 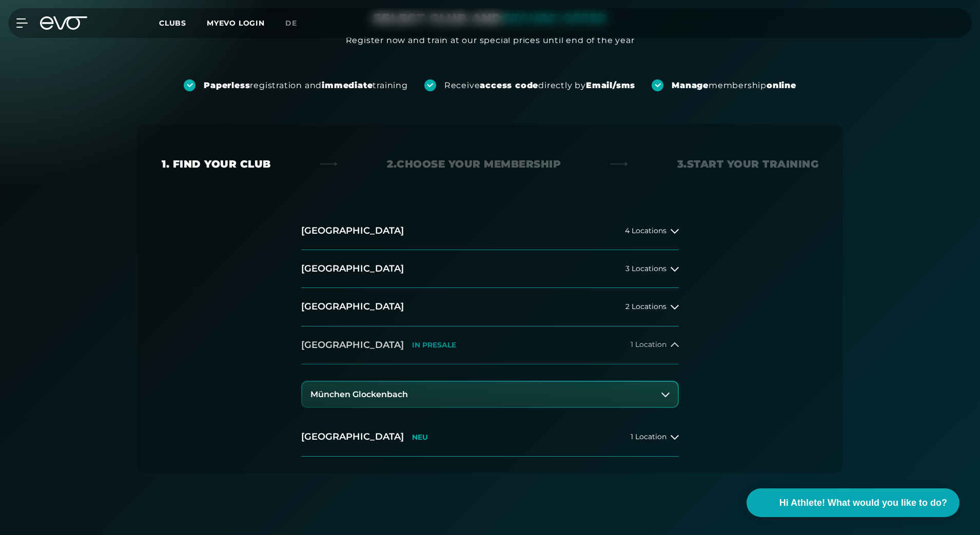 What do you see at coordinates (646, 268) in the screenshot?
I see `span: 3 Locations` at bounding box center [646, 268].